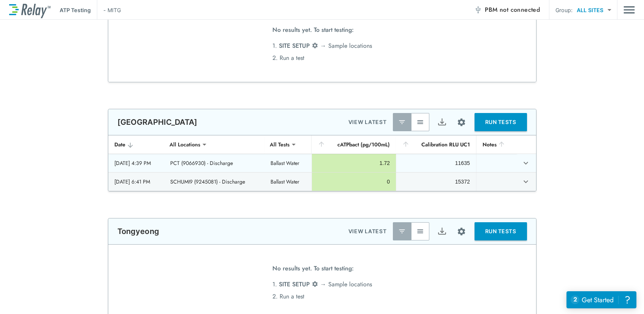  What do you see at coordinates (214, 163) in the screenshot?
I see `td: PCT (9066930) - Discharge` at bounding box center [214, 163].